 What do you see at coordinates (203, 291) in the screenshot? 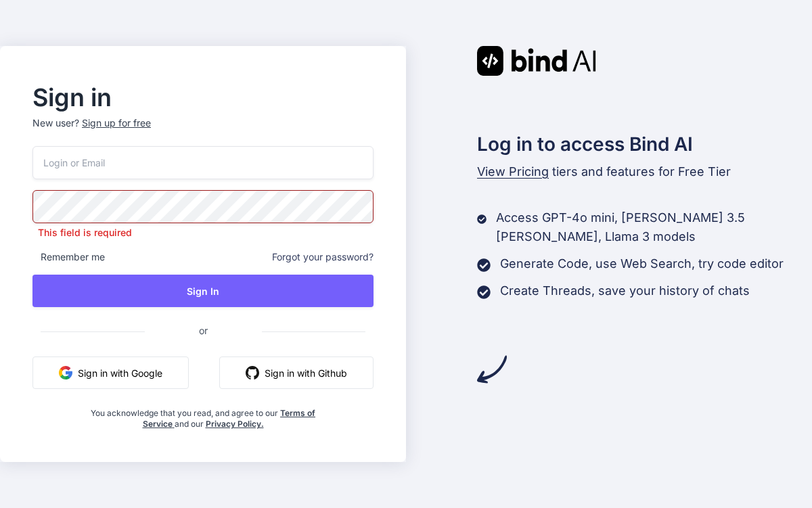
I see `button: Sign In` at bounding box center [203, 291].